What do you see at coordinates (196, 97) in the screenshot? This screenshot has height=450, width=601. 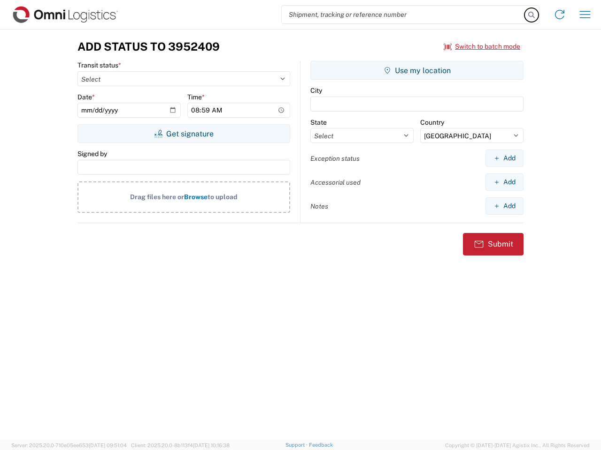 I see `label: Time` at bounding box center [196, 97].